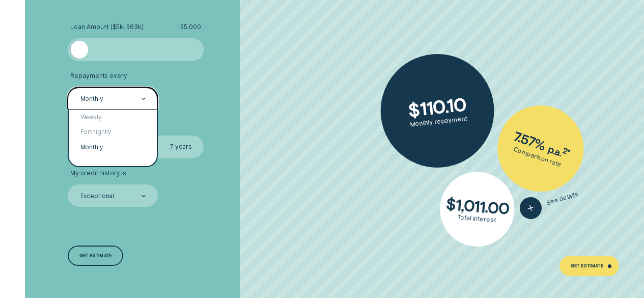  What do you see at coordinates (98, 174) in the screenshot?
I see `span: My credit history is` at bounding box center [98, 174].